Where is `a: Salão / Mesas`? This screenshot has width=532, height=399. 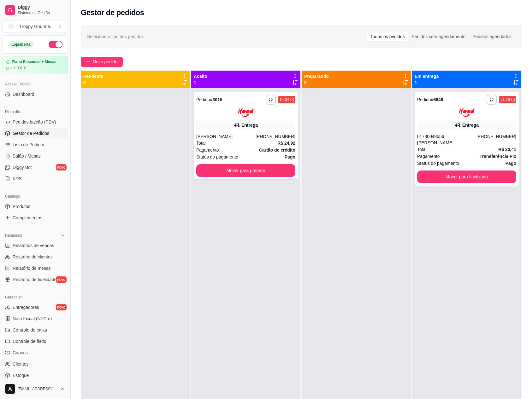 a: Salão / Mesas is located at coordinates (35, 156).